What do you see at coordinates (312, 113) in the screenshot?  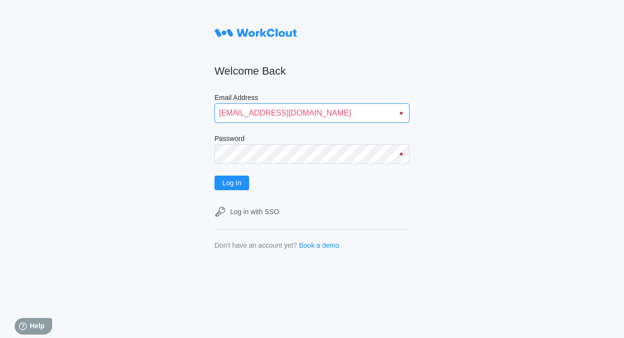 I see `input: Enter your email` at bounding box center [312, 113].